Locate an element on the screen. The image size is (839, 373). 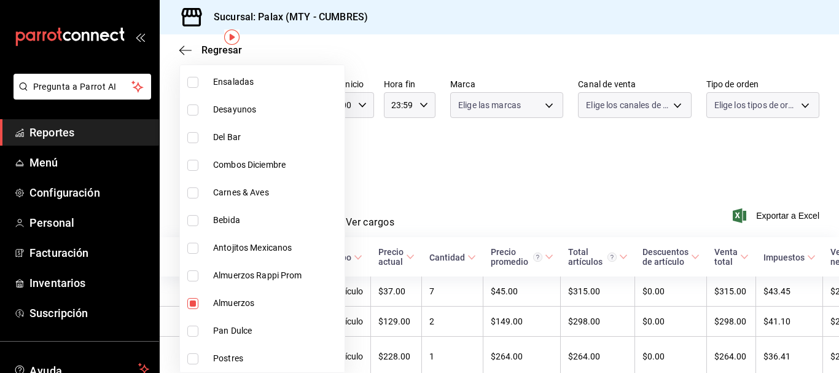
img: Tooltip marker is located at coordinates (231, 37).